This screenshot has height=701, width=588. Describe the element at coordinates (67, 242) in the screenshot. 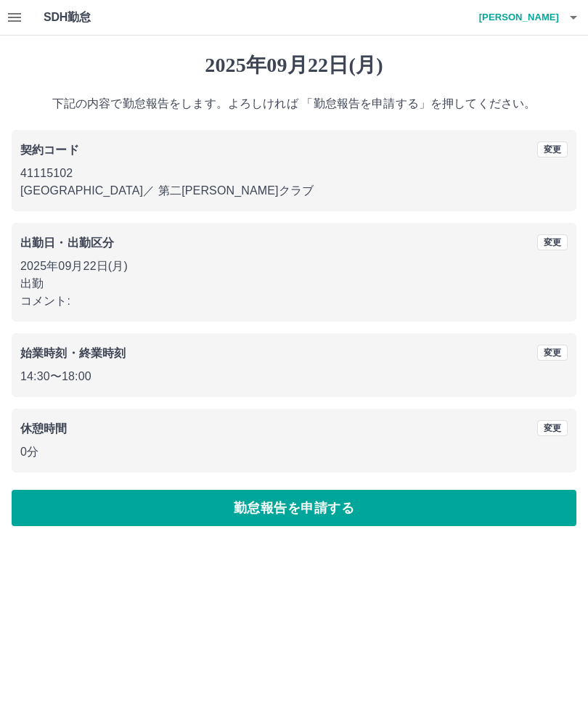

I see `b: 出勤日・出勤区分` at that location.